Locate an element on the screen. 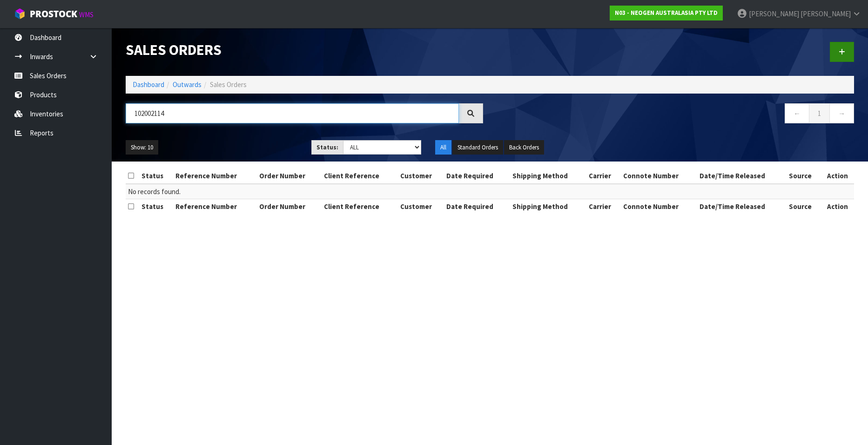 The width and height of the screenshot is (868, 445). img: cube-alt.png is located at coordinates (19, 14).